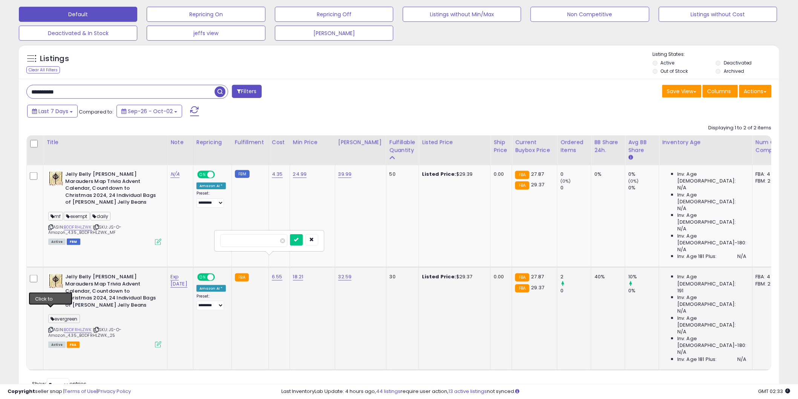 This screenshot has height=399, width=798. What do you see at coordinates (774, 391) in the screenshot?
I see `span: 2025-10-10 02:33 GMT` at bounding box center [774, 391].